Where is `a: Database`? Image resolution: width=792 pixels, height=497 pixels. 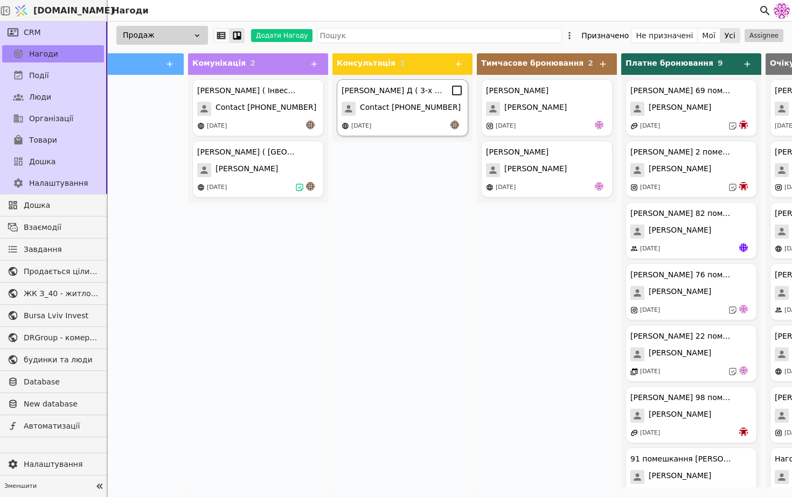 a: Database is located at coordinates (53, 382).